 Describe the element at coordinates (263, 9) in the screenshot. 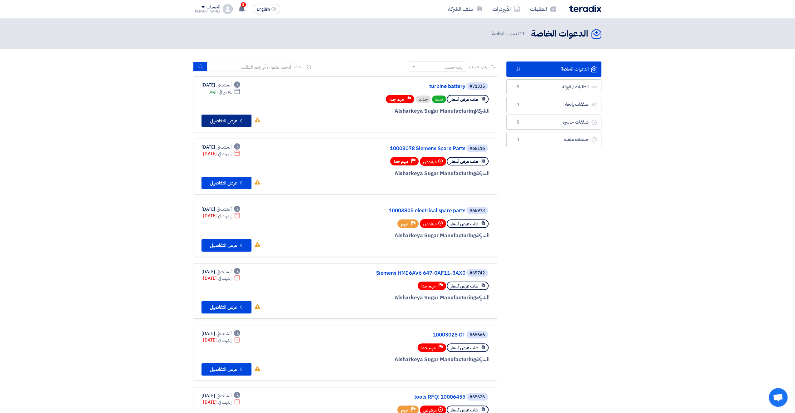

I see `span: English` at that location.